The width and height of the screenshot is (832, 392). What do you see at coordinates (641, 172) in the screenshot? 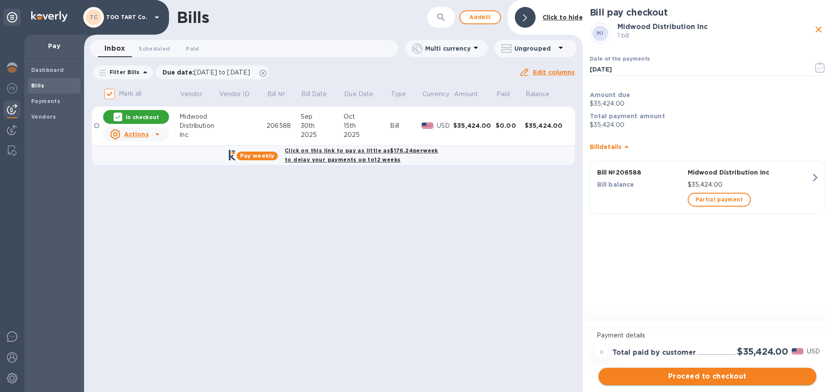
I see `p: Bill № 206588` at bounding box center [641, 172].